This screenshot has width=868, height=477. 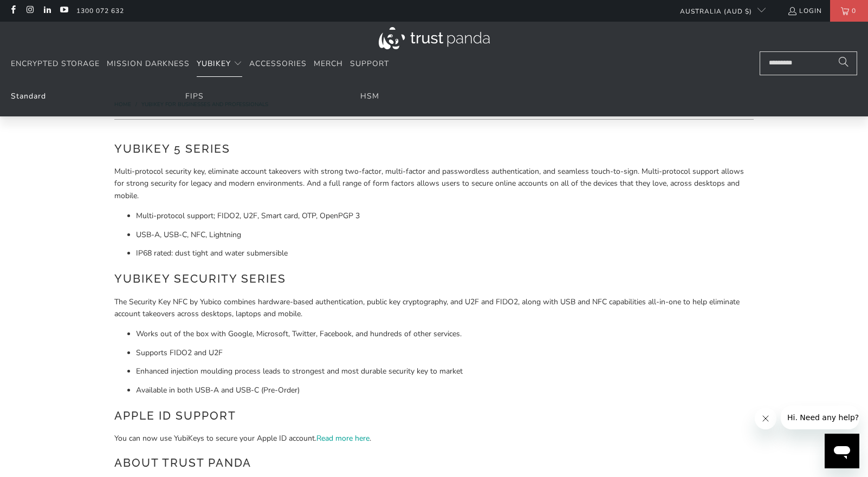 I want to click on a: HSM, so click(x=370, y=96).